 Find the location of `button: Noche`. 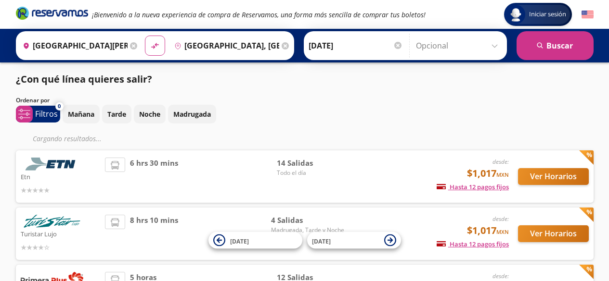

button: Noche is located at coordinates (150, 114).